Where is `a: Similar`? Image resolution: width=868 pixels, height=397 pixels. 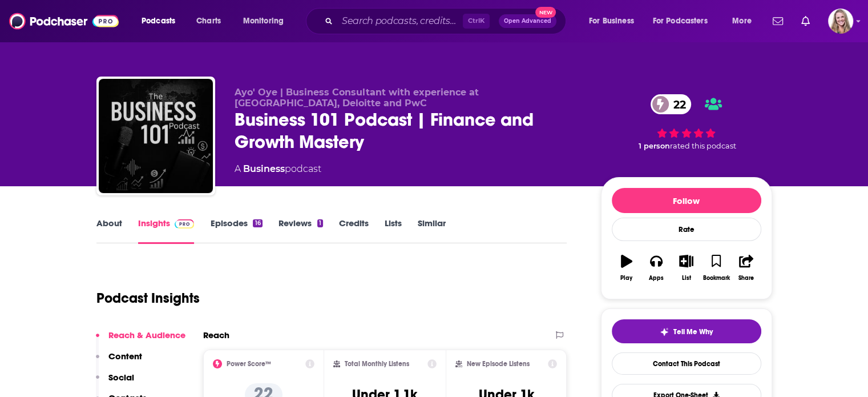 a: Similar is located at coordinates (431, 231).